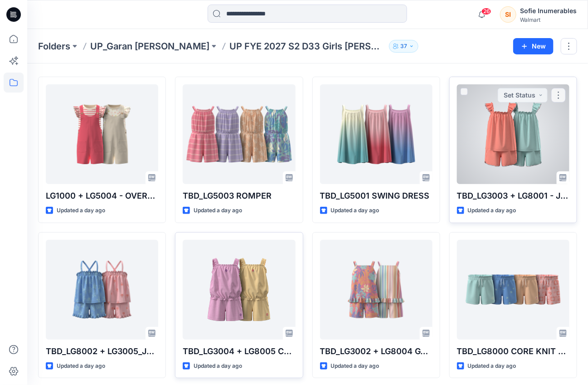 This screenshot has height=385, width=588. What do you see at coordinates (102, 290) in the screenshot?
I see `a: TBD_LG8002 + LG3005_JACQUARD TANK AND SHORT SET` at bounding box center [102, 290].